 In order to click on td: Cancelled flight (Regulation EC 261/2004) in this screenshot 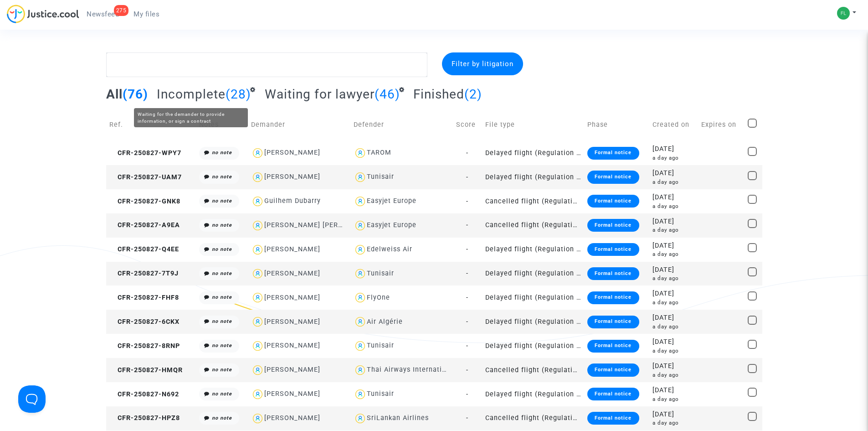, I will do `click(533, 225)`.